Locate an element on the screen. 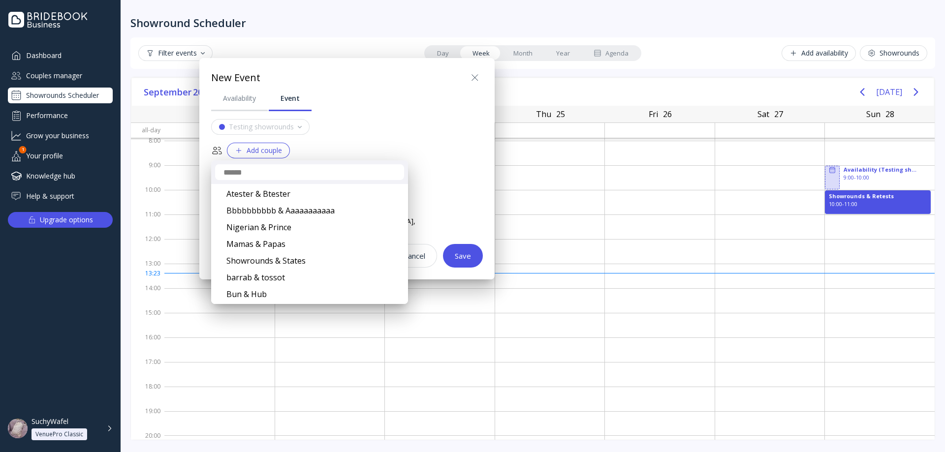 The height and width of the screenshot is (452, 945). div: Atester & Btester is located at coordinates (309, 194).